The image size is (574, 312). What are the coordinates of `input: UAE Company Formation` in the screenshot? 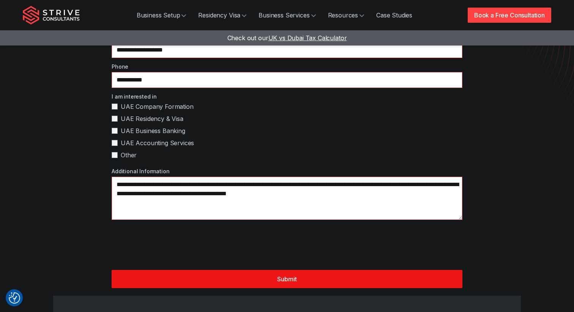 It's located at (115, 107).